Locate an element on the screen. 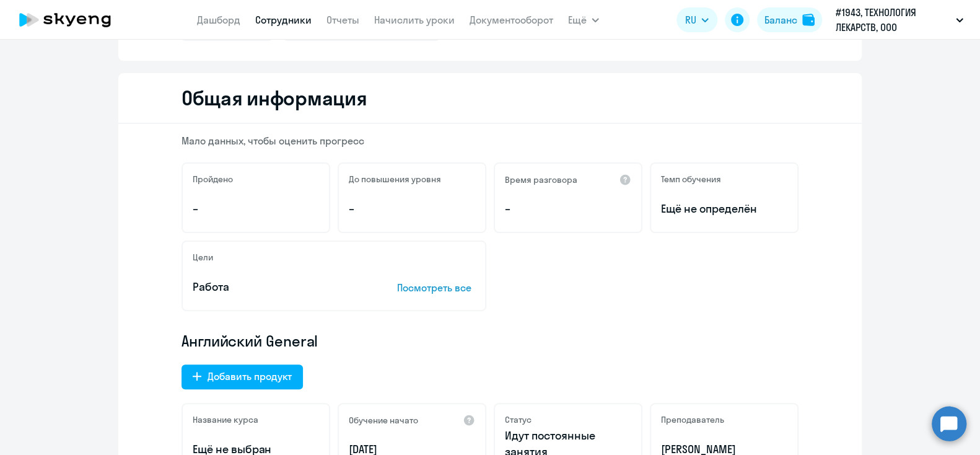  div: Добавить продукт is located at coordinates (249, 376).